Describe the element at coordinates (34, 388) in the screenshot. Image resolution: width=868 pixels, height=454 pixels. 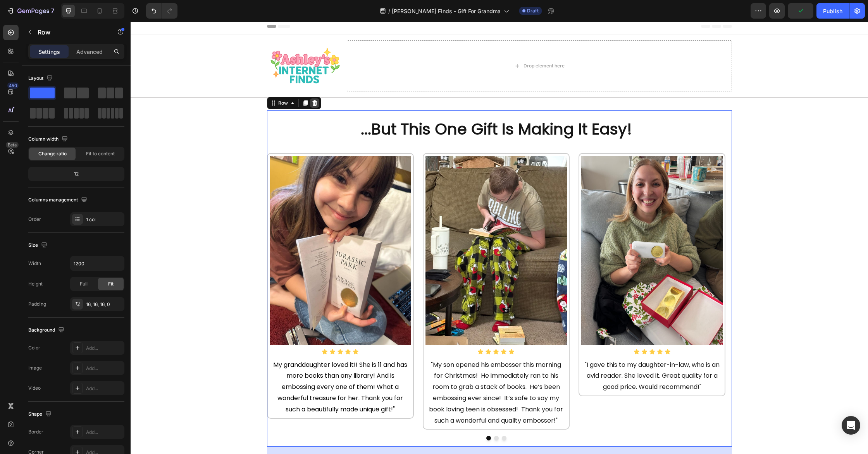
I see `div: Video` at that location.